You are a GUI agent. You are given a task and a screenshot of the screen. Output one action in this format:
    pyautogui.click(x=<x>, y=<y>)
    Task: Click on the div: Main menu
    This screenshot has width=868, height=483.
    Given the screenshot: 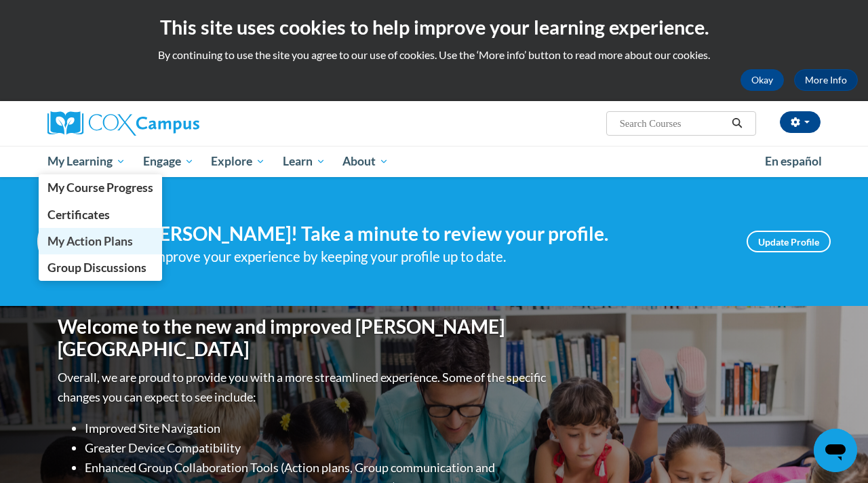 What is the action you would take?
    pyautogui.click(x=434, y=162)
    